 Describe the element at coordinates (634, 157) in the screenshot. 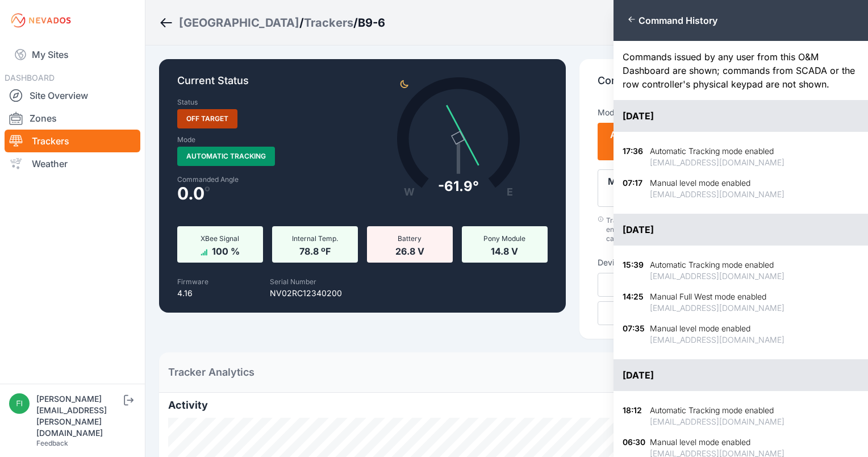

I see `div: 17:36` at that location.